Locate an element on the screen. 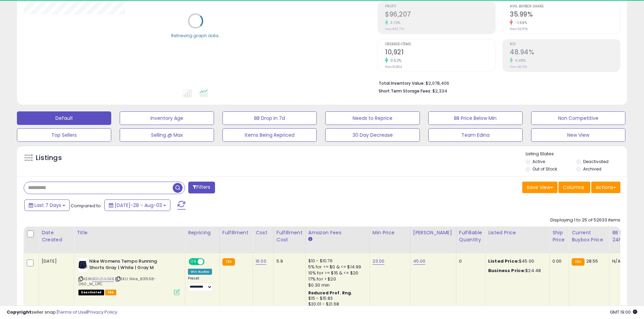 The width and height of the screenshot is (644, 319). span: | SKU: Nike_831558-060_M_UPC is located at coordinates (117, 281).